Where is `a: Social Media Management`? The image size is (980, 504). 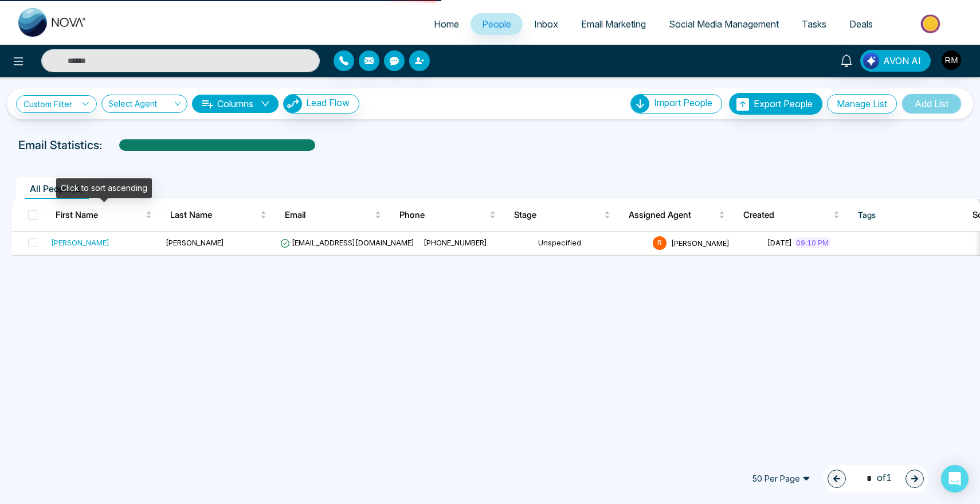 a: Social Media Management is located at coordinates (724, 24).